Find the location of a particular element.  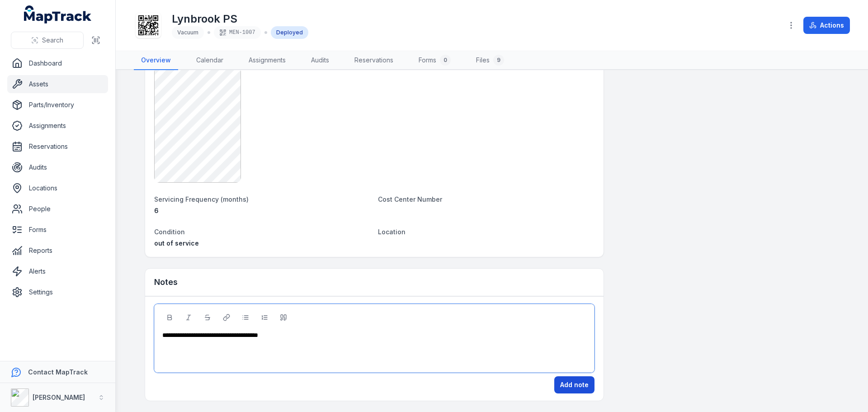

h3: Notes is located at coordinates (166, 282).